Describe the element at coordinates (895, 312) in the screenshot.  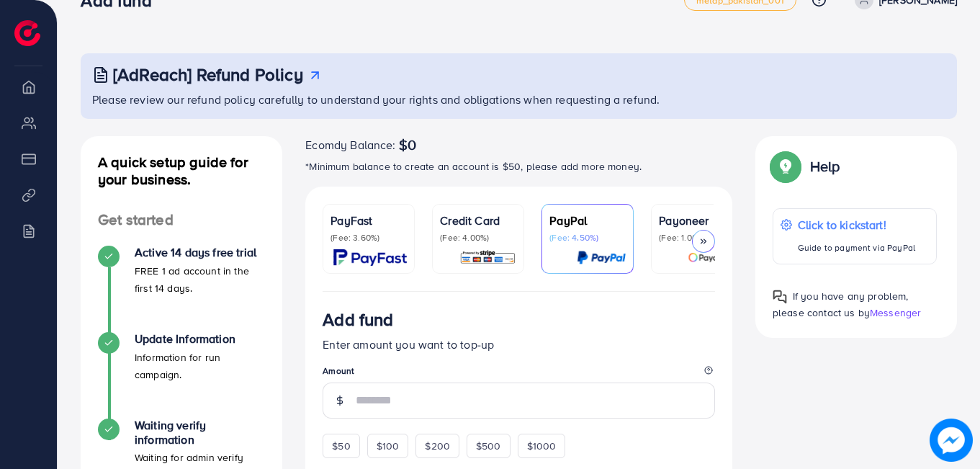
I see `span: Messenger` at that location.